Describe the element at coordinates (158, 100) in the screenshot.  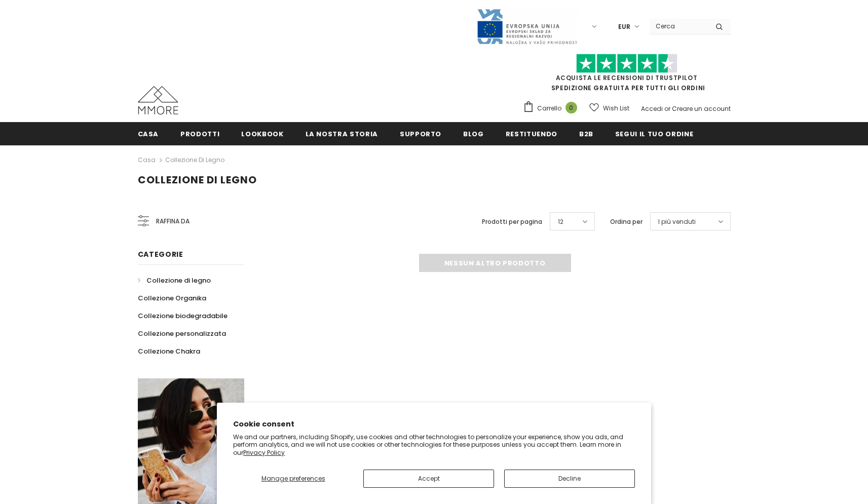
I see `img: Casi MMORE` at that location.